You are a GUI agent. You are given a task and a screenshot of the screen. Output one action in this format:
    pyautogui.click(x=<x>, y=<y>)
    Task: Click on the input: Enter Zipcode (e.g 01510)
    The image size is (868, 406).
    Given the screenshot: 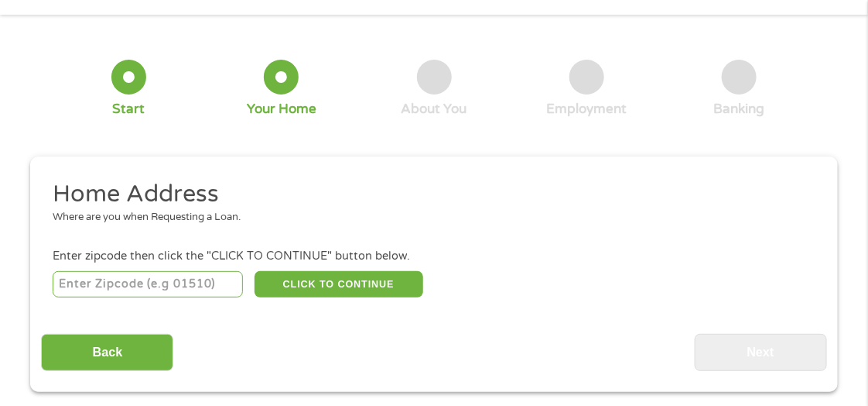 What is the action you would take?
    pyautogui.click(x=148, y=284)
    